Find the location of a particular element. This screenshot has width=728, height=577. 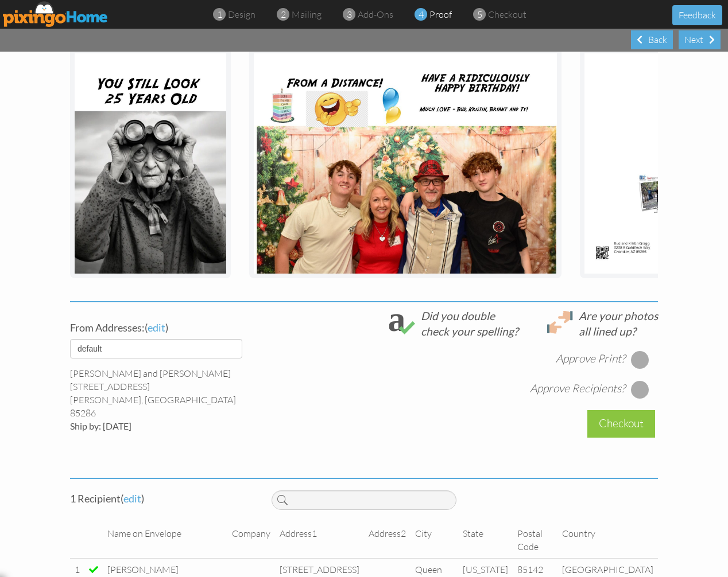

span: checkout is located at coordinates (506, 14).